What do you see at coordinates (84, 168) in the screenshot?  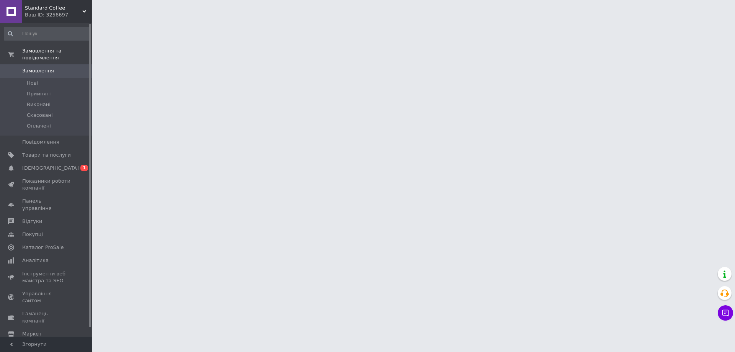 I see `span: 1` at bounding box center [84, 168].